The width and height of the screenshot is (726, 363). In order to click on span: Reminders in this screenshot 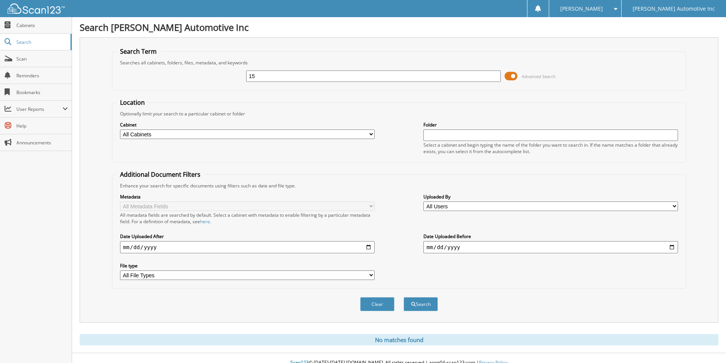, I will do `click(42, 75)`.